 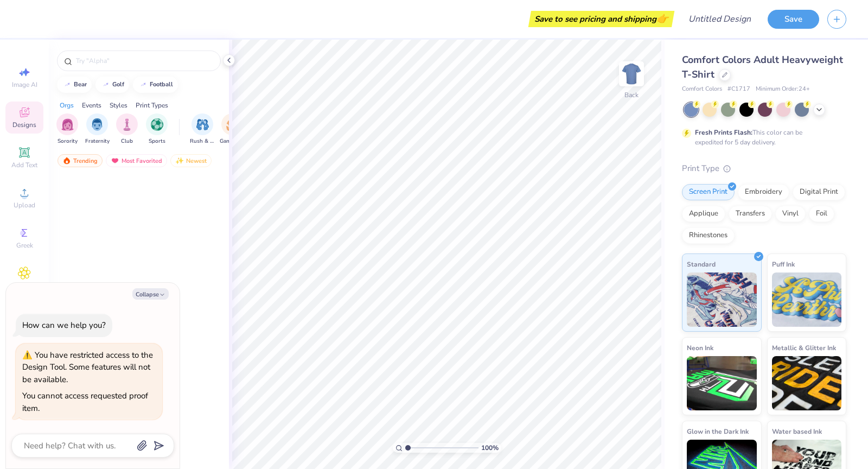 I want to click on img: Club Image, so click(x=127, y=124).